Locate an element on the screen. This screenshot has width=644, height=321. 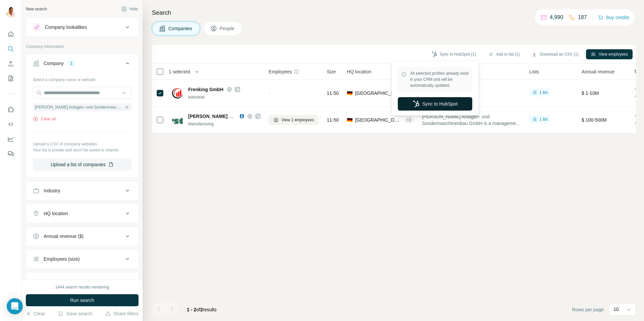
div: 1444 search results remaining is located at coordinates (82, 287).